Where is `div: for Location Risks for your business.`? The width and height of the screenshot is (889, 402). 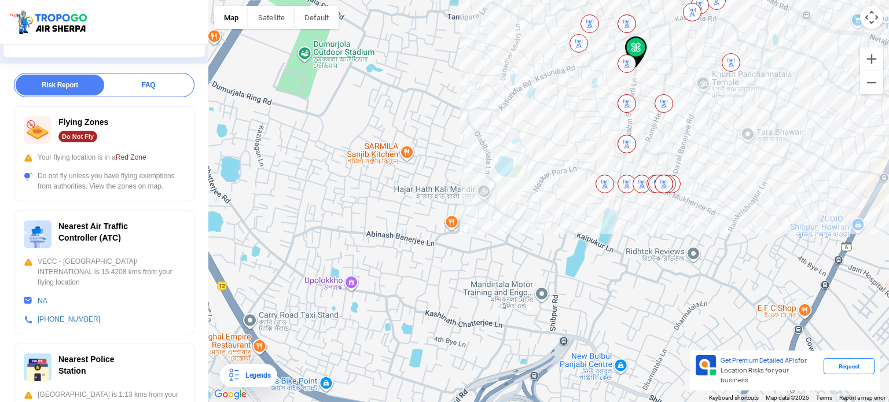
div: for Location Risks for your business. is located at coordinates (770, 370).